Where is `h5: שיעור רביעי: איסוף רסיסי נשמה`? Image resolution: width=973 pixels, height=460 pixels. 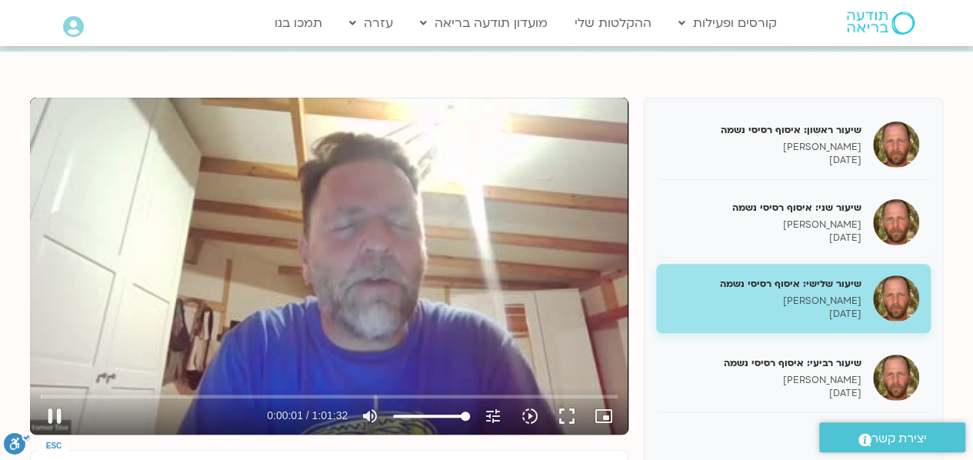
h5: שיעור רביעי: איסוף רסיסי נשמה is located at coordinates (765, 363).